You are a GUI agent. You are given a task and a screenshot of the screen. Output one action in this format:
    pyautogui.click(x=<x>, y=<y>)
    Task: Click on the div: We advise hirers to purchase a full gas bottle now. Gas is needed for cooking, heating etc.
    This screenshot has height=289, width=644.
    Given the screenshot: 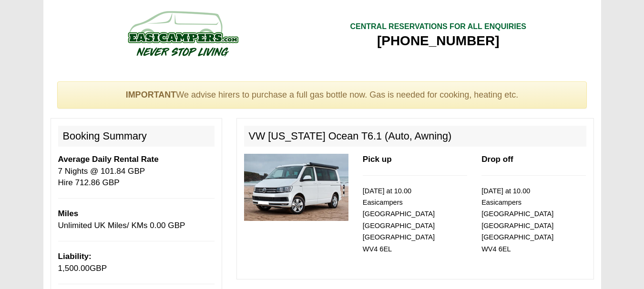 What is the action you would take?
    pyautogui.click(x=322, y=95)
    